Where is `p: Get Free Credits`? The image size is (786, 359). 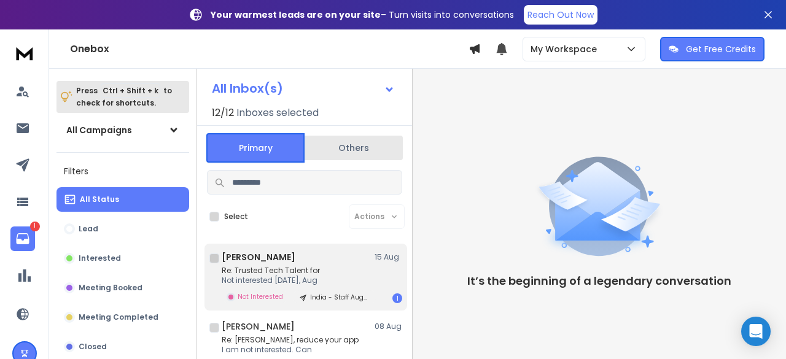 p: Get Free Credits is located at coordinates (721, 49).